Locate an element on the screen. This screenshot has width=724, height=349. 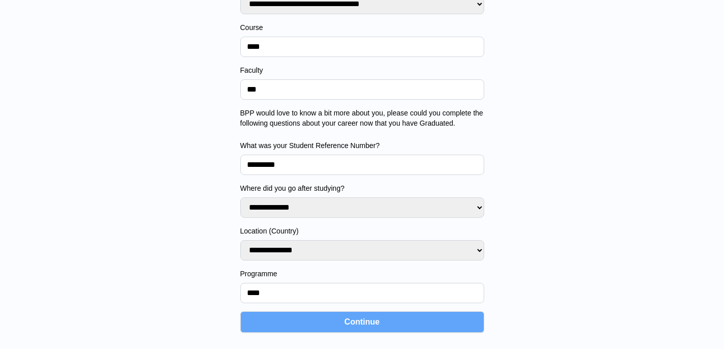
label: What was your Student Reference Number? is located at coordinates (362, 145).